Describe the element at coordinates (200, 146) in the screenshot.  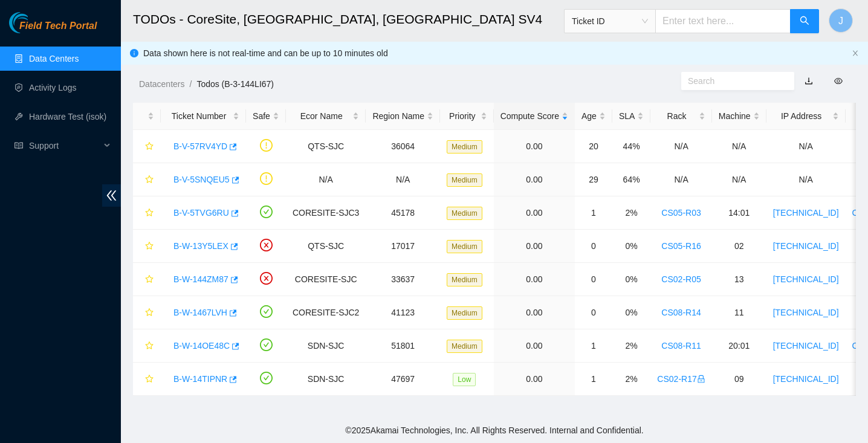
I see `a: B-V-57RV4YD` at that location.